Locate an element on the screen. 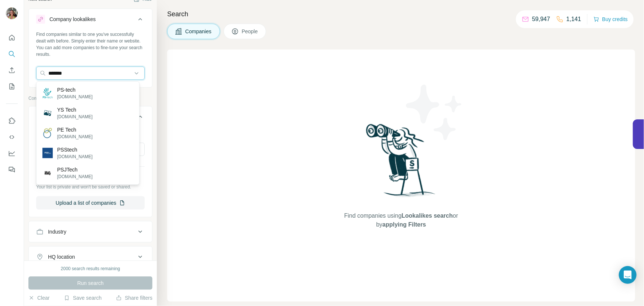 This screenshot has width=644, height=306. button: Search is located at coordinates (12, 54).